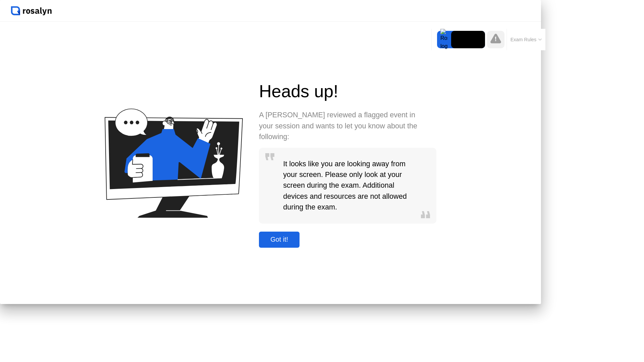 Image resolution: width=644 pixels, height=362 pixels. What do you see at coordinates (279, 239) in the screenshot?
I see `div: Got it!` at bounding box center [279, 239].